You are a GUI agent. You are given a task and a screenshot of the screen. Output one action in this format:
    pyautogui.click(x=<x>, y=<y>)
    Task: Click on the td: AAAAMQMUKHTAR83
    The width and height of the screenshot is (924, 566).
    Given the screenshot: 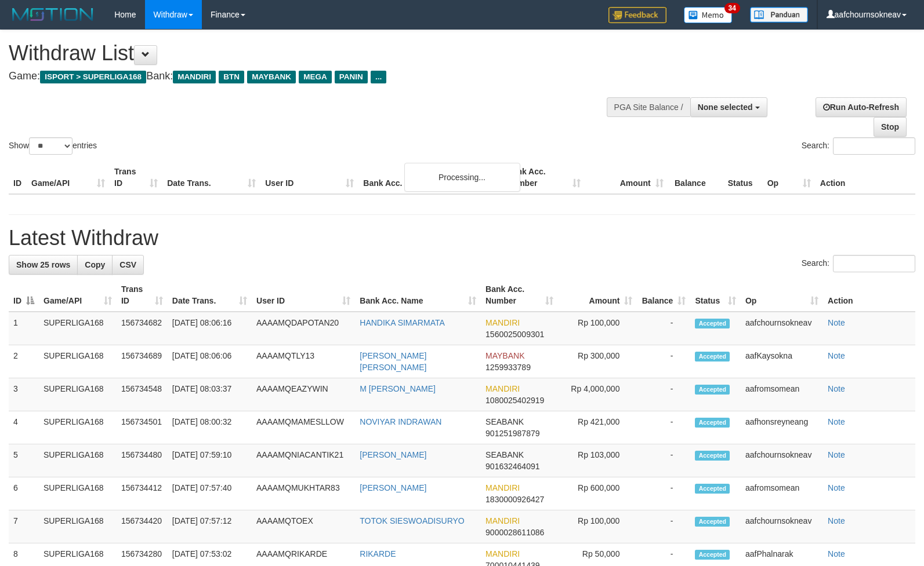 What is the action you would take?
    pyautogui.click(x=303, y=494)
    